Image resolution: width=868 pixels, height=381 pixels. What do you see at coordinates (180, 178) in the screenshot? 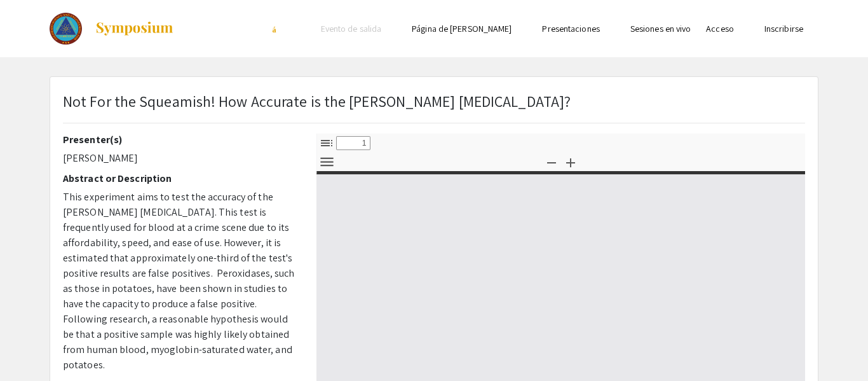
I see `h2: Abstract or Description` at bounding box center [180, 178].